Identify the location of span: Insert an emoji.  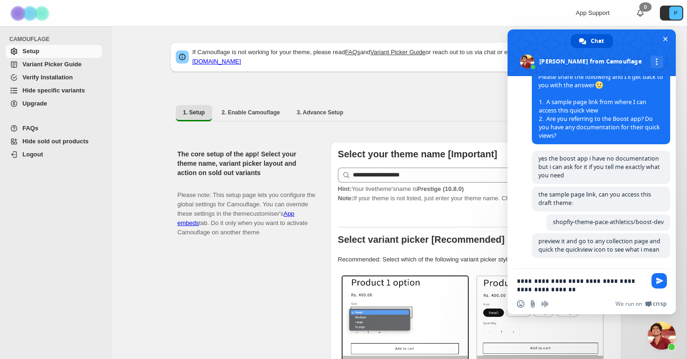
(520, 304).